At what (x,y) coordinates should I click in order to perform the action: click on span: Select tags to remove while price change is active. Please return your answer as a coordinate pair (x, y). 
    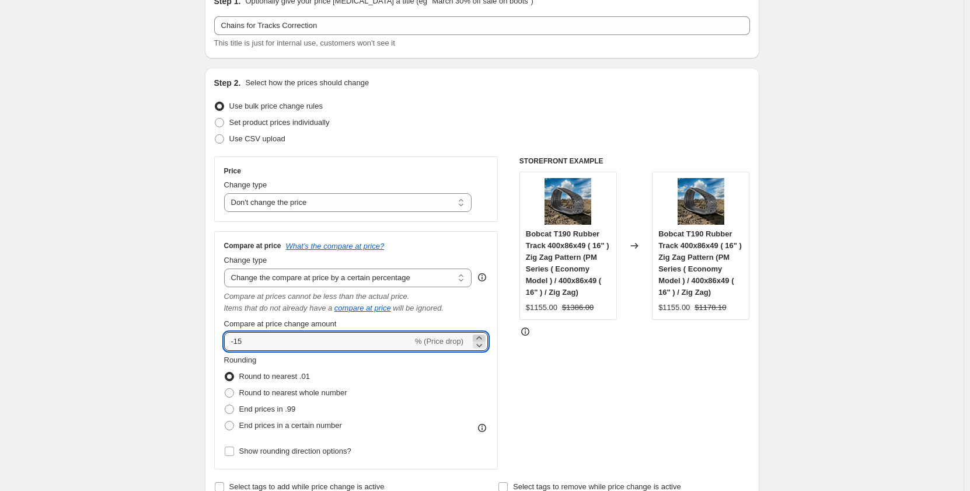
    Looking at the image, I should click on (597, 486).